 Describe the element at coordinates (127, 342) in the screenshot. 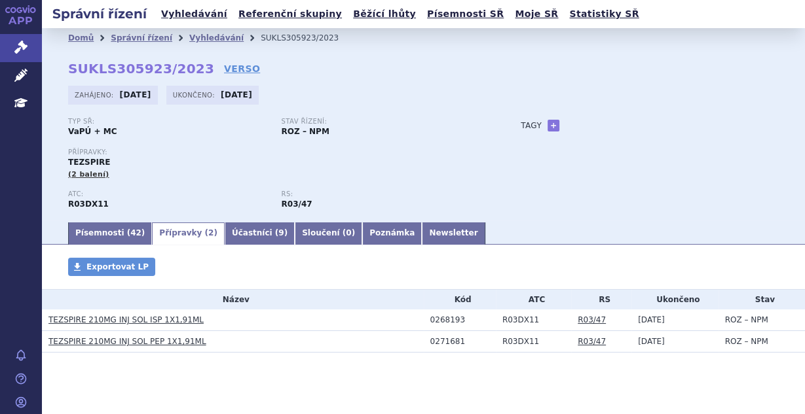

I see `a: TEZSPIRE 210MG INJ SOL PEP 1X1,91ML` at that location.